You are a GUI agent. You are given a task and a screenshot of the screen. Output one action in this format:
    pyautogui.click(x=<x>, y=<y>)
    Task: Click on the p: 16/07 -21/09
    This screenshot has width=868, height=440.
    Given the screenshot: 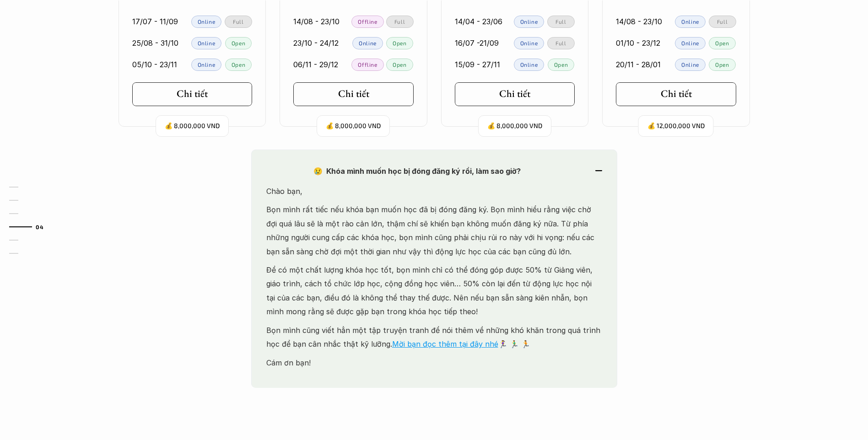 What is the action you would take?
    pyautogui.click(x=477, y=43)
    